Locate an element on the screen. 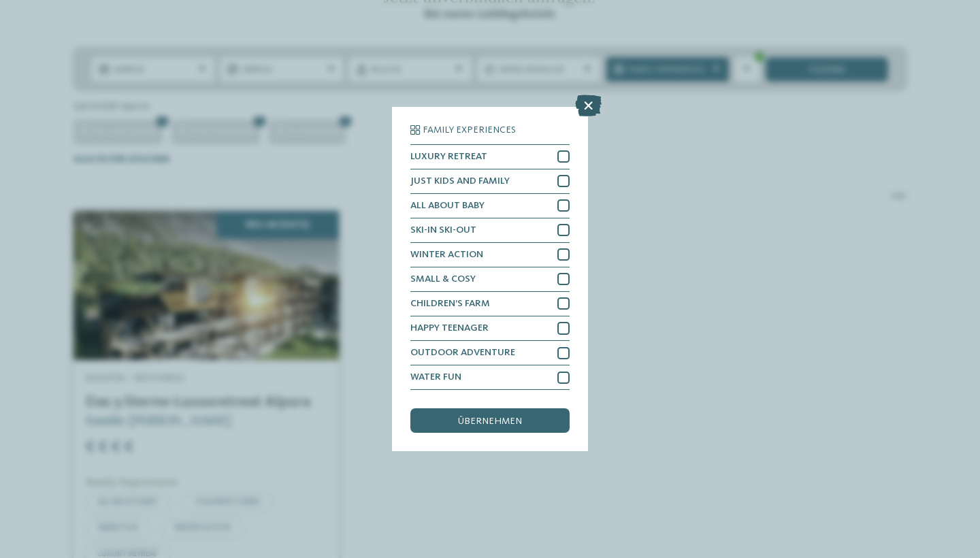  span: übernehmen is located at coordinates (490, 421).